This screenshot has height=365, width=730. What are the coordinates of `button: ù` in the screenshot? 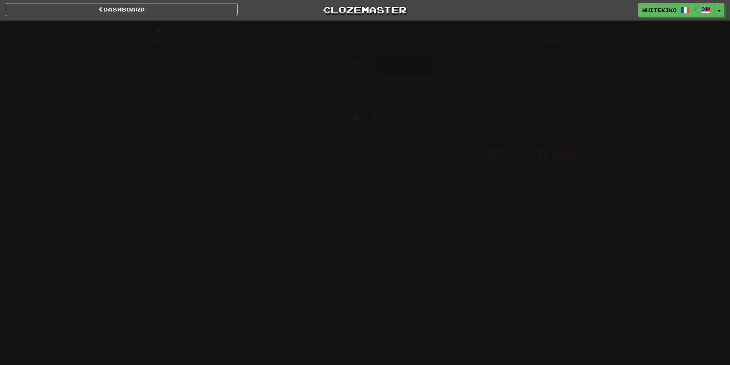 It's located at (439, 98).